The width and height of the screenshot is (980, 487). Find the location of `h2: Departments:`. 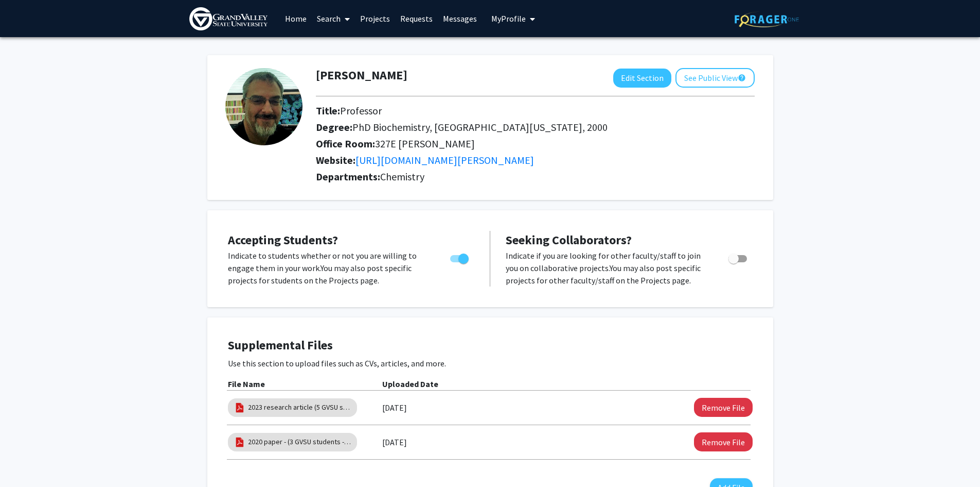

h2: Departments: is located at coordinates (535, 177).